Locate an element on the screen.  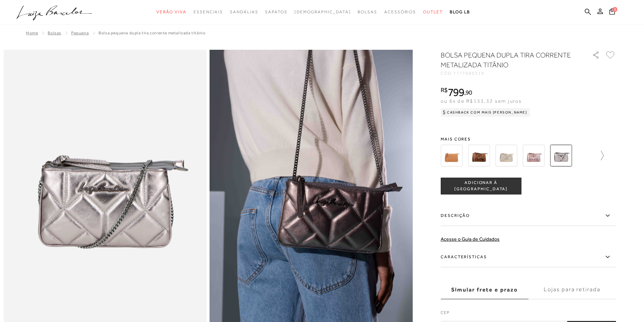
label: CEP is located at coordinates (528, 314).